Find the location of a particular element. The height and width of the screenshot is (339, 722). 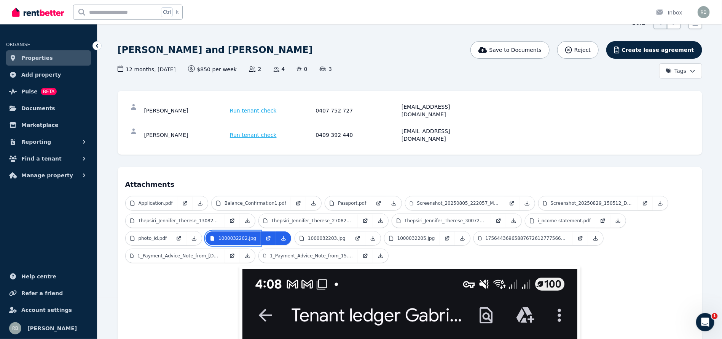

a: Thepsiri_Jennifer_Therese_130825.pdf is located at coordinates (175, 220).